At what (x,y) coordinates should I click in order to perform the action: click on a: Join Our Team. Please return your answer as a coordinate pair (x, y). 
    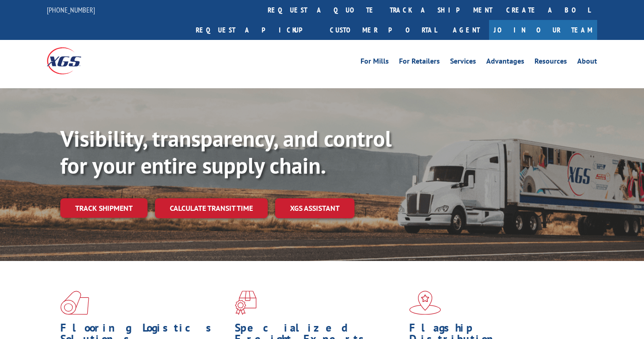
    Looking at the image, I should click on (543, 30).